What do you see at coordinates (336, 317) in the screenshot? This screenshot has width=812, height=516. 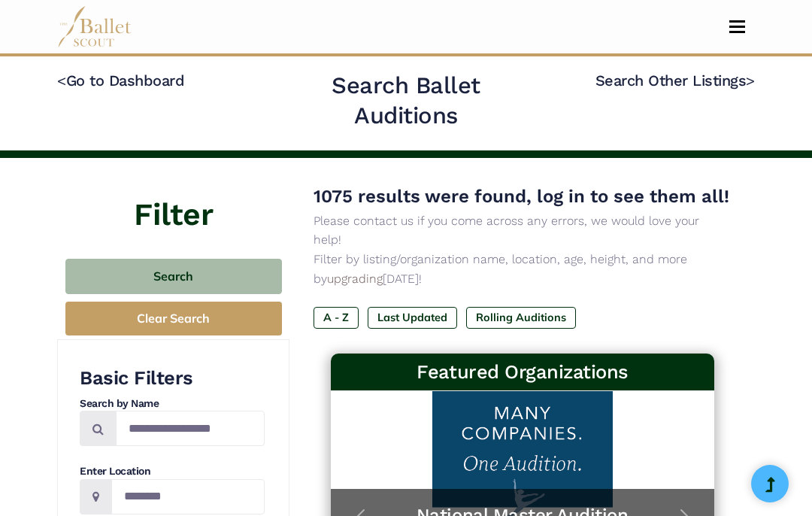 I see `label: A - Z` at bounding box center [336, 317].